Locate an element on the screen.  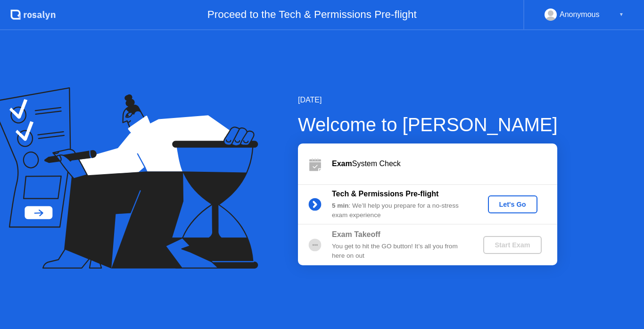
b: Exam Takeoff is located at coordinates (356, 234).